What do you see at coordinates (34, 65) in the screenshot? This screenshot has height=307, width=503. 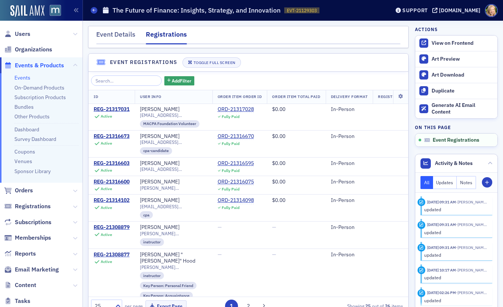 I see `a: Events & Products` at bounding box center [34, 65].